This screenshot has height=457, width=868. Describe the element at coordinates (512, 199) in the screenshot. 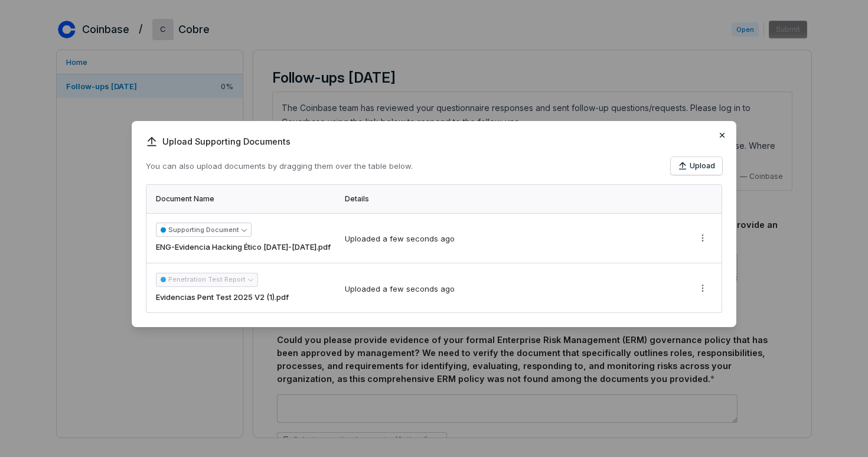

I see `div: Details` at that location.